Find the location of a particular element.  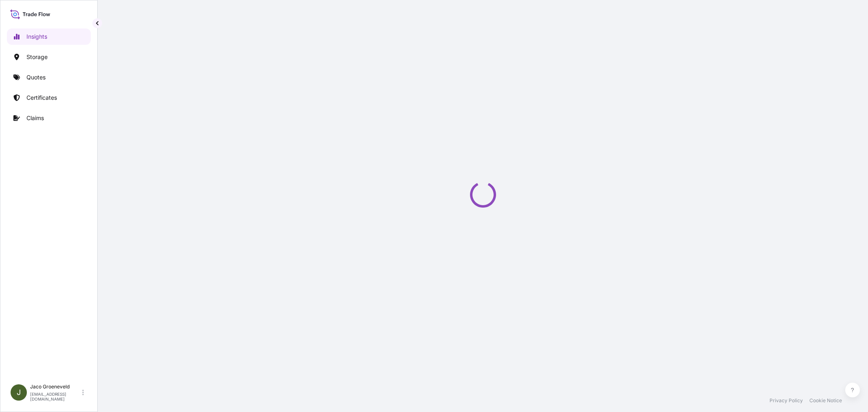

p: Jaco Groeneveld is located at coordinates (55, 387).